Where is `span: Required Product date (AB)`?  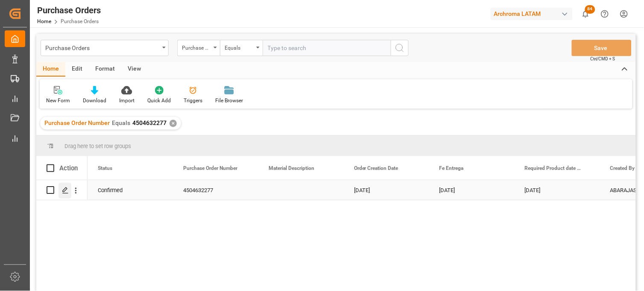 span: Required Product date (AB) is located at coordinates (553, 168).